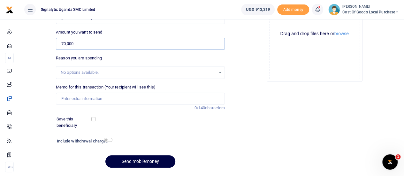 The height and width of the screenshot is (176, 404). Describe the element at coordinates (140, 161) in the screenshot. I see `button: Send mobilemoney` at that location.